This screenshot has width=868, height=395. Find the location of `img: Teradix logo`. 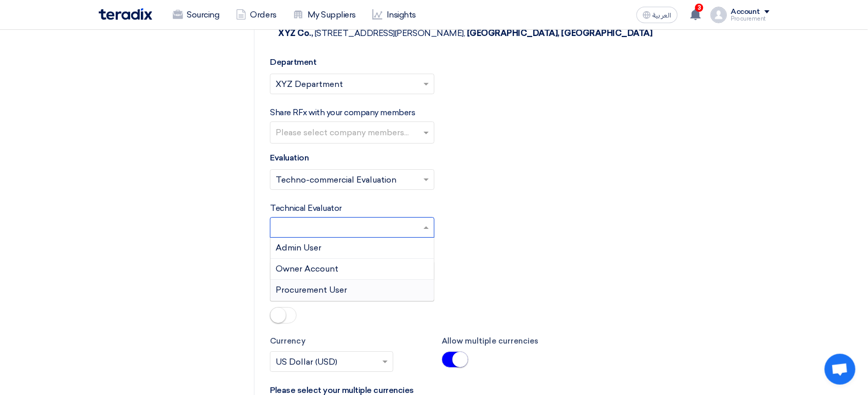

img: Teradix logo is located at coordinates (126, 14).